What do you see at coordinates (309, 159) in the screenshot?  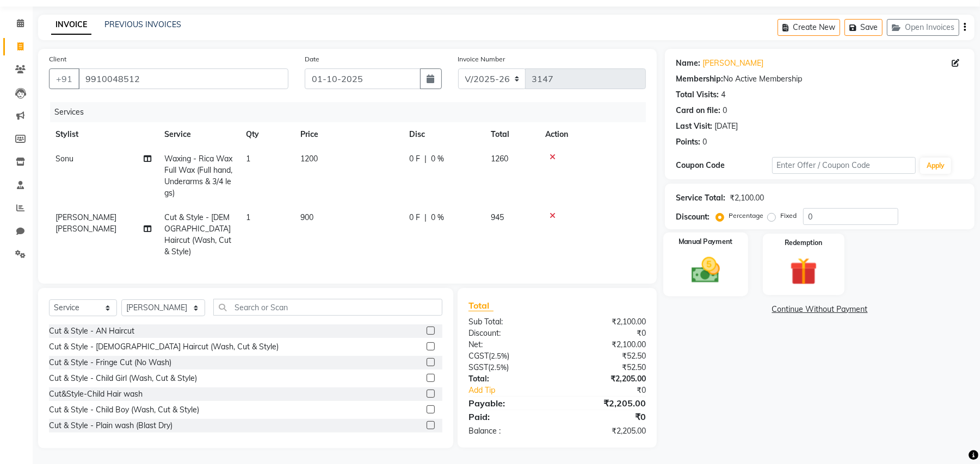 I see `span: 1200` at bounding box center [309, 159].